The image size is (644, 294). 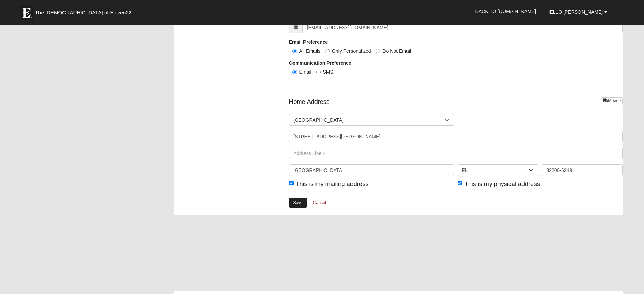 I want to click on span: This is my physical address, so click(x=502, y=184).